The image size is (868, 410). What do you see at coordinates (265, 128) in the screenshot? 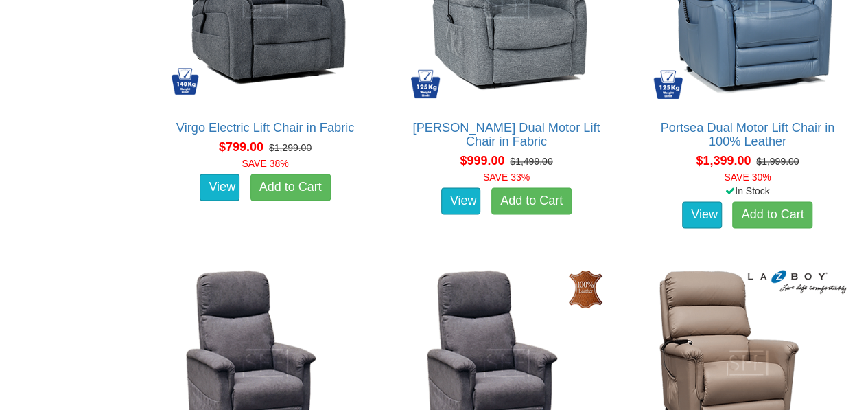
I see `a: Virgo Electric Lift Chair in Fabric` at bounding box center [265, 128].